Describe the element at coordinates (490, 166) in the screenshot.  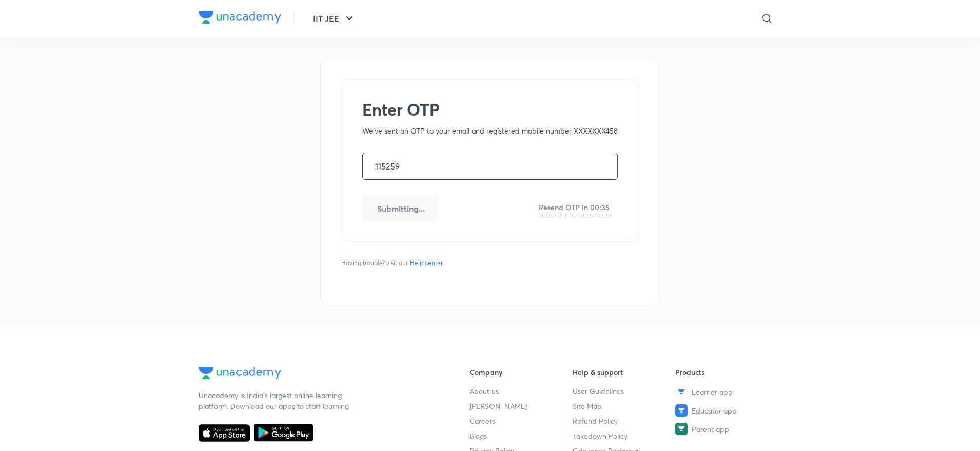
I see `input: One time password` at that location.